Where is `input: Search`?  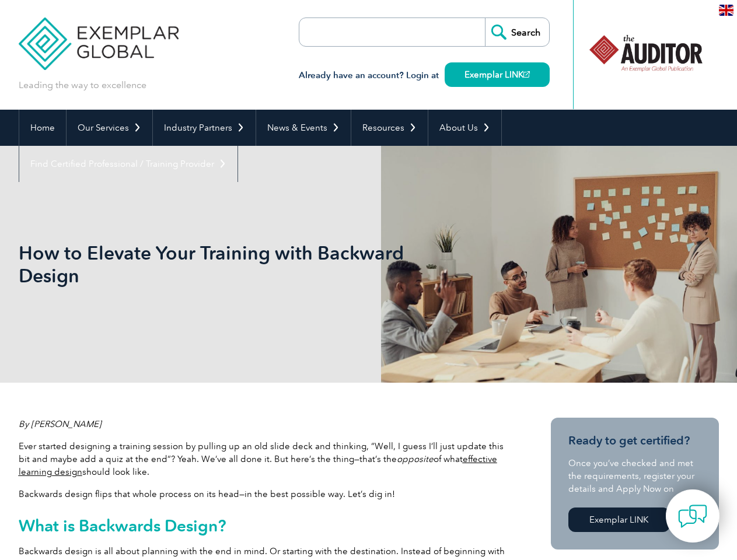 input: Search is located at coordinates (517, 32).